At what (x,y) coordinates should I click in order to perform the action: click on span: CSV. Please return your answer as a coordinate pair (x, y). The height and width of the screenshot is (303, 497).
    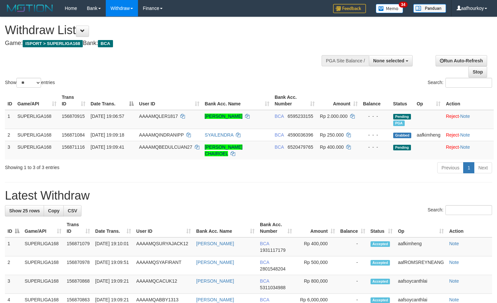
    Looking at the image, I should click on (72, 211).